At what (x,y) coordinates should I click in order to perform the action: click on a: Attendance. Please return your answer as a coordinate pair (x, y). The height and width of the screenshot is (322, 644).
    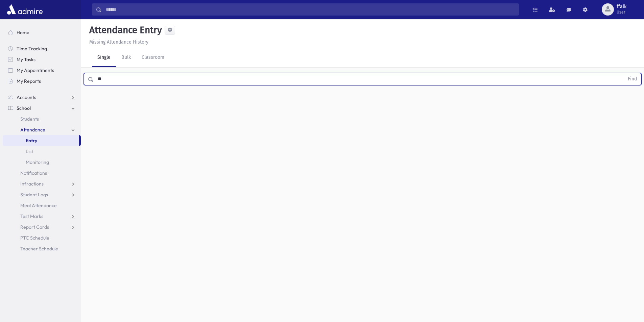
    Looking at the image, I should click on (41, 130).